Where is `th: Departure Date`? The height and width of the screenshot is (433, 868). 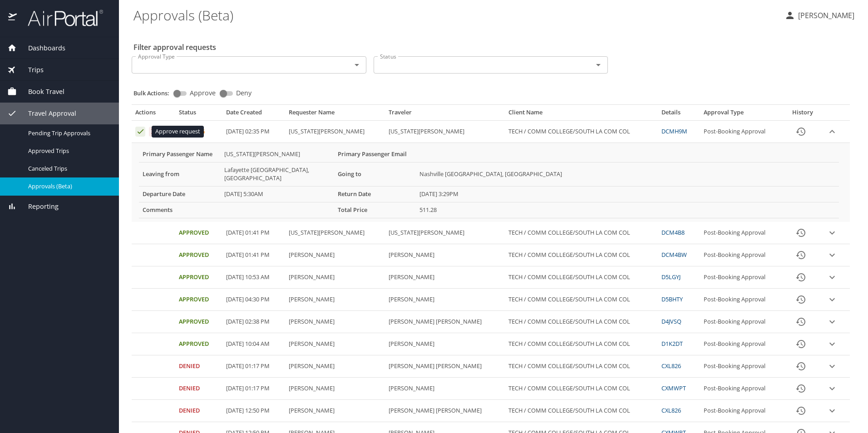
th: Departure Date is located at coordinates (180, 194).